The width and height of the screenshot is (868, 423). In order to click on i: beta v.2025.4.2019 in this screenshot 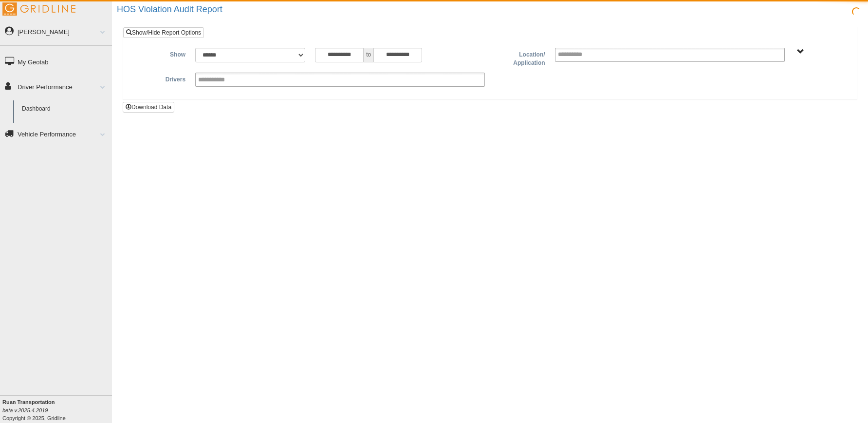, I will do `click(25, 410)`.